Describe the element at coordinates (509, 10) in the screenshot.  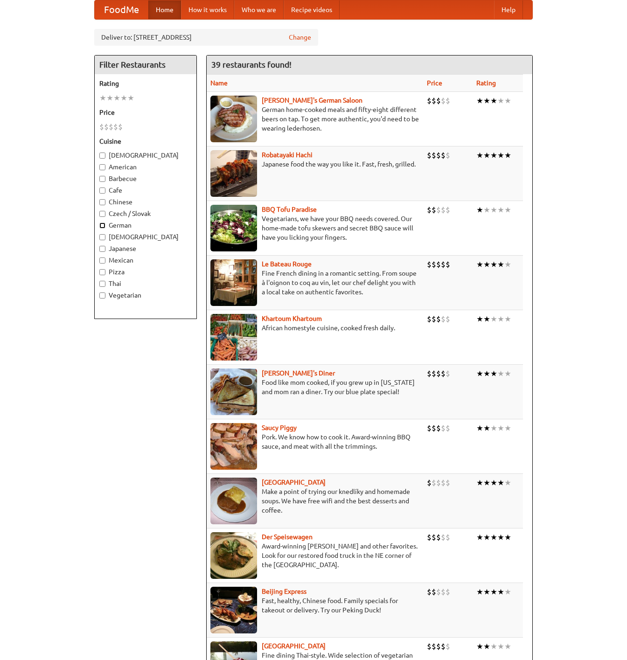
I see `a: Help` at that location.